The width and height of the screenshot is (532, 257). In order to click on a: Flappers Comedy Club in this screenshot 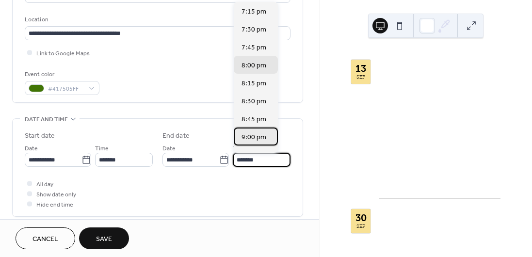, I will do `click(420, 212)`.